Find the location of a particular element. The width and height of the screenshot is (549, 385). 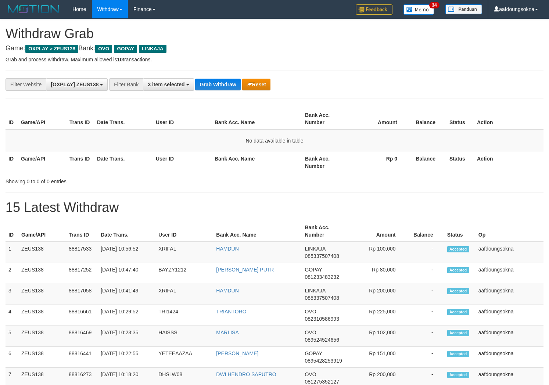

h1: Withdraw Grab is located at coordinates (275, 34).